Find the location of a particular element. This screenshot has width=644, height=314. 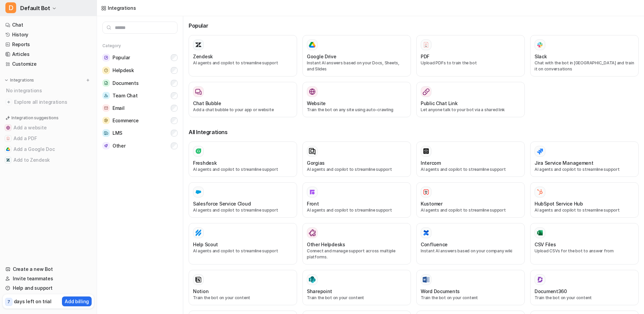

a: Articles is located at coordinates (48, 54).